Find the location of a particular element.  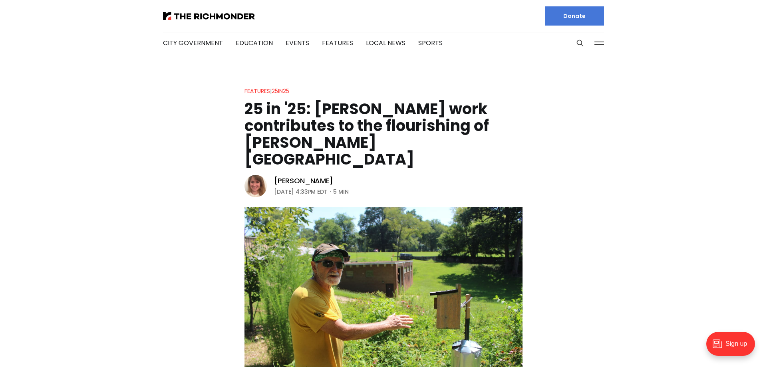

img: Sarah Vogelsong is located at coordinates (256, 186).